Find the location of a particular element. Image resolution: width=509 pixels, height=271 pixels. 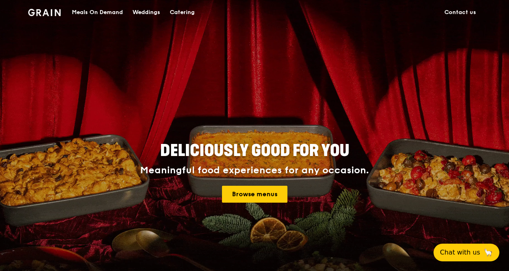

a: Contact us is located at coordinates (460, 12).